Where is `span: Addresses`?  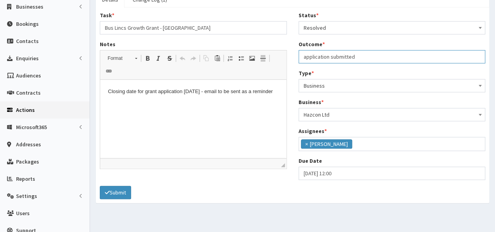
span: Addresses is located at coordinates (29, 144).